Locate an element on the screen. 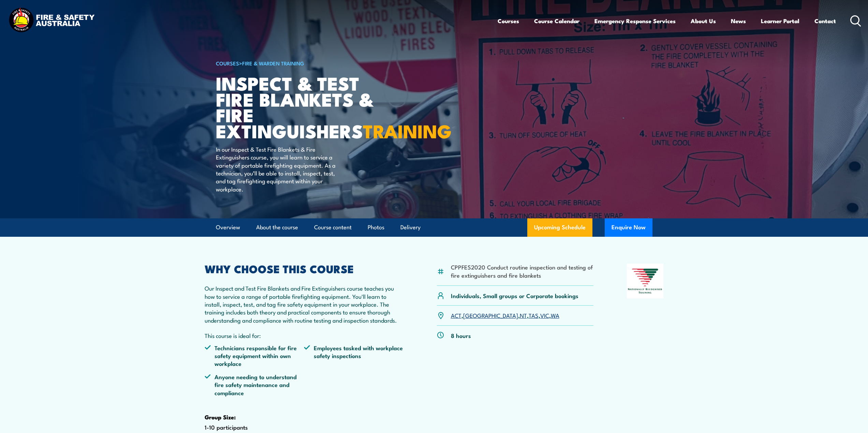 This screenshot has width=868, height=433. h2: WHY CHOOSE THIS COURSE is located at coordinates (304, 268).